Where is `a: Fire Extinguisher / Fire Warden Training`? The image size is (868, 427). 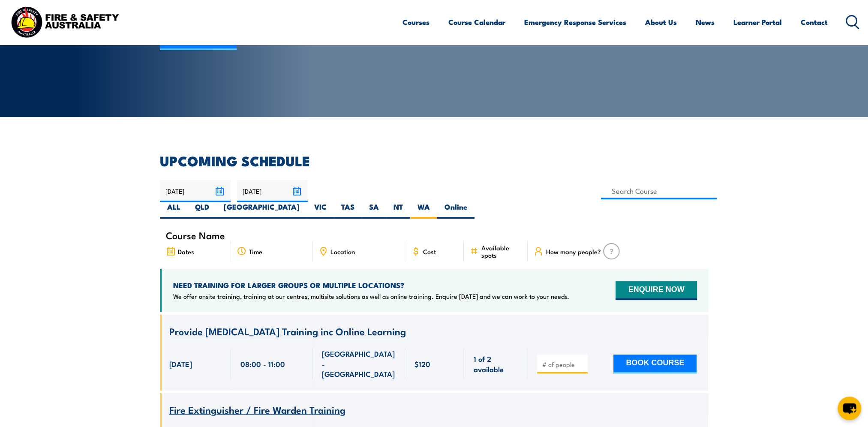 a: Fire Extinguisher / Fire Warden Training is located at coordinates (257, 410).